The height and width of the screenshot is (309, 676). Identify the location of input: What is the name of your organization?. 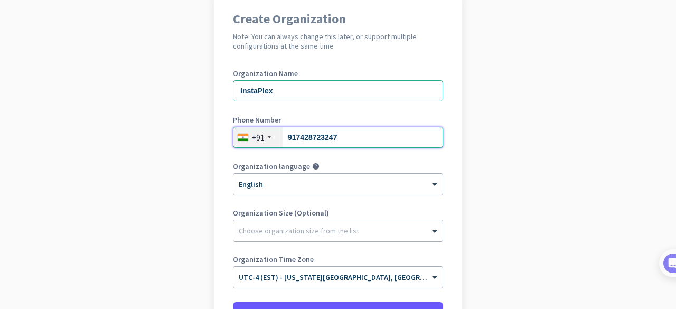
(338, 91).